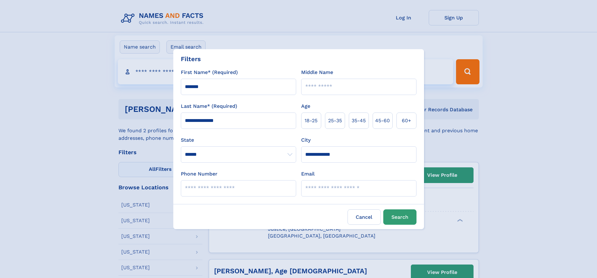 The height and width of the screenshot is (278, 597). I want to click on label: City, so click(306, 140).